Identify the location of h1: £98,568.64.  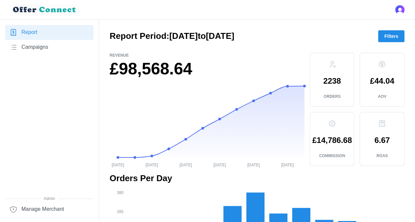
(207, 69).